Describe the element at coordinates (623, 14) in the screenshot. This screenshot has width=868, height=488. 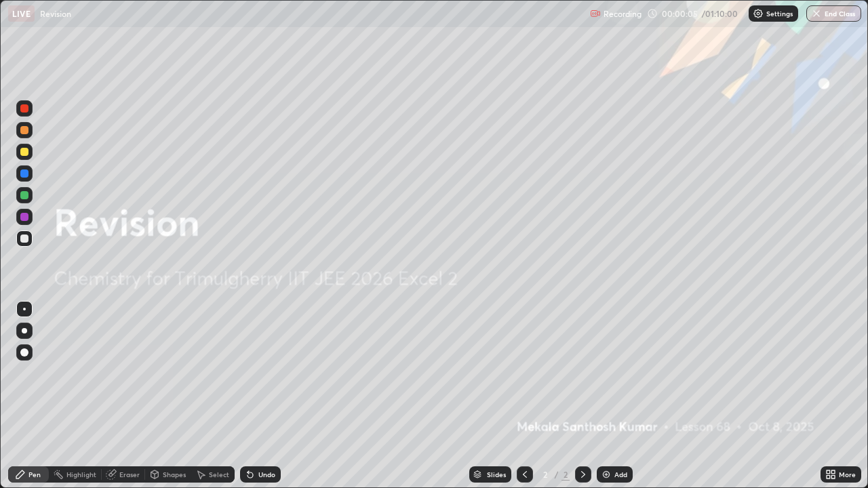
I see `p: Recording` at that location.